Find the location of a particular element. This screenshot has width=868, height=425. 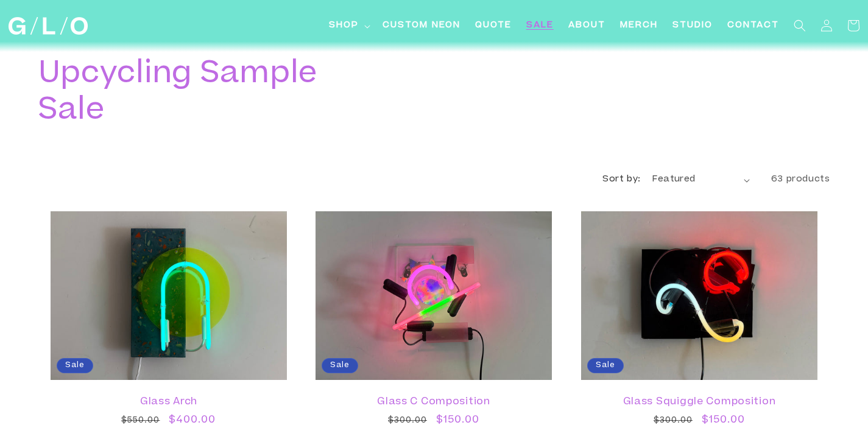

a: Quote is located at coordinates (493, 26).